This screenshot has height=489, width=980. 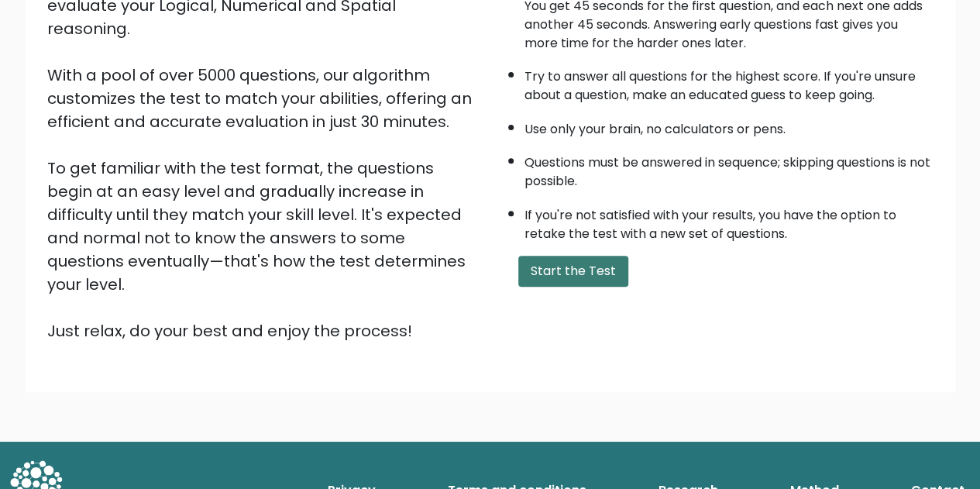 What do you see at coordinates (729, 168) in the screenshot?
I see `li: Questions must be answered in sequence; skipping questions is not possible.` at bounding box center [729, 168].